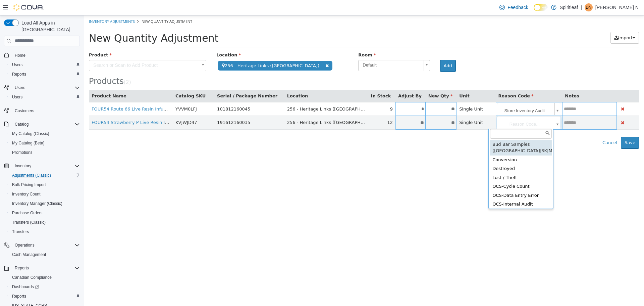  I want to click on a: Bulk Pricing Import, so click(29, 185).